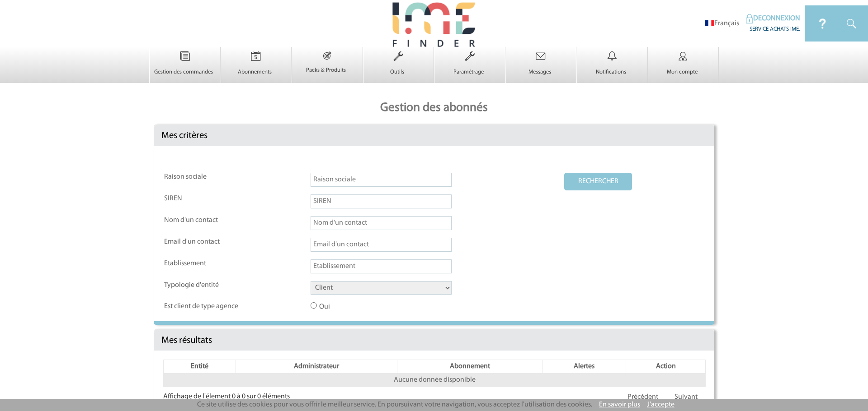 The image size is (868, 411). I want to click on div: Mes résultats, so click(434, 341).